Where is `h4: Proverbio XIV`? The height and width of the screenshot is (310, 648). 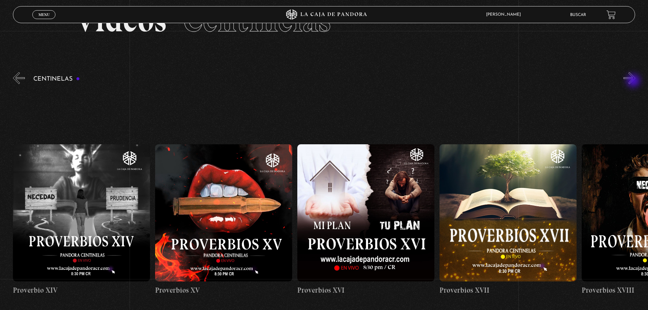
h4: Proverbio XIV is located at coordinates (81, 290).